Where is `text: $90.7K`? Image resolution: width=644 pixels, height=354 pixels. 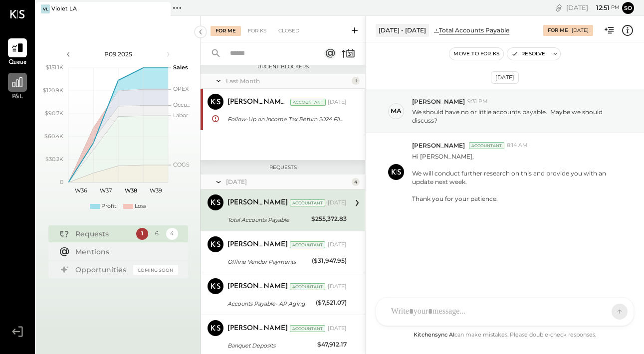
text: $90.7K is located at coordinates (54, 113).